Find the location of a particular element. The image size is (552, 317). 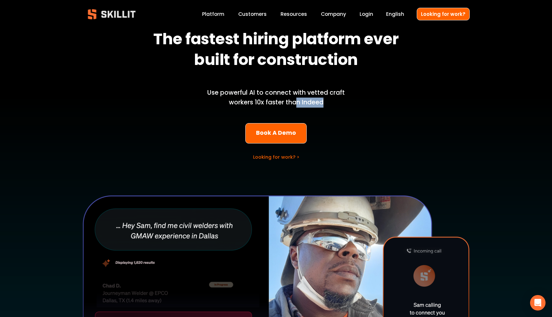

a: Customers is located at coordinates (252, 14).